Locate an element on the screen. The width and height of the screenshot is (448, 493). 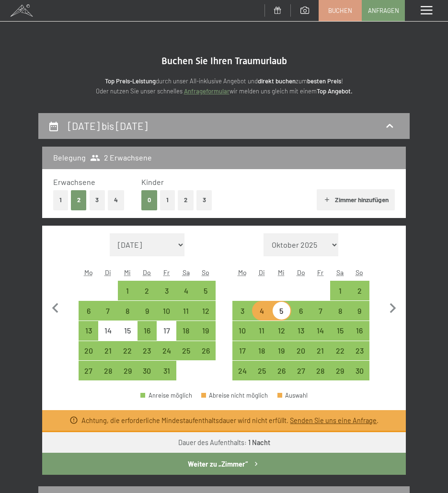
div: Anreise nicht möglich is located at coordinates (166, 331).